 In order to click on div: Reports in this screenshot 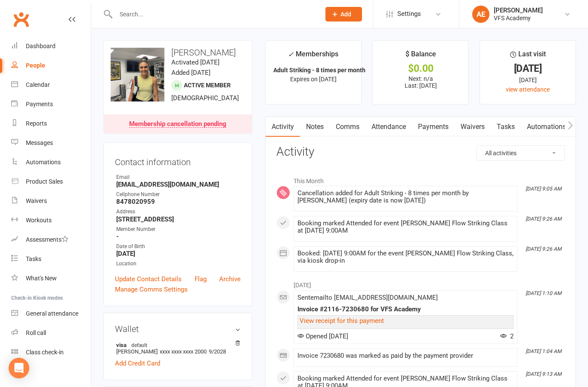, I will do `click(36, 123)`.